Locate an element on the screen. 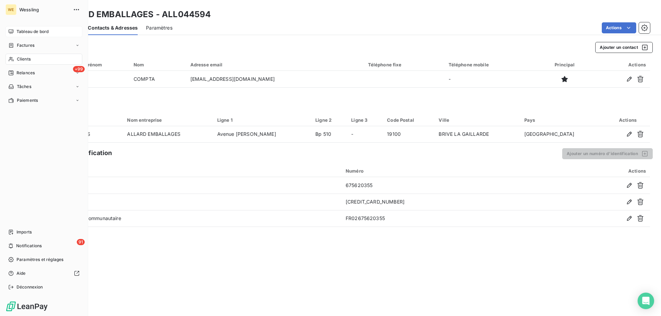 This screenshot has width=661, height=316. div: Prénom is located at coordinates (105, 65).